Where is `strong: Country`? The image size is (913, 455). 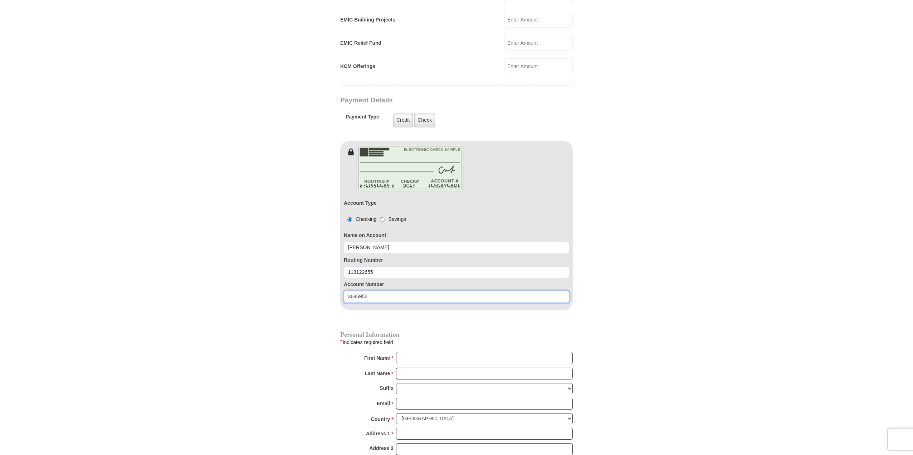
strong: Country is located at coordinates (381, 419).